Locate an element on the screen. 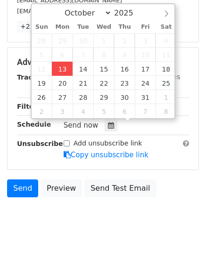 The image size is (206, 275). a: Send is located at coordinates (23, 188).